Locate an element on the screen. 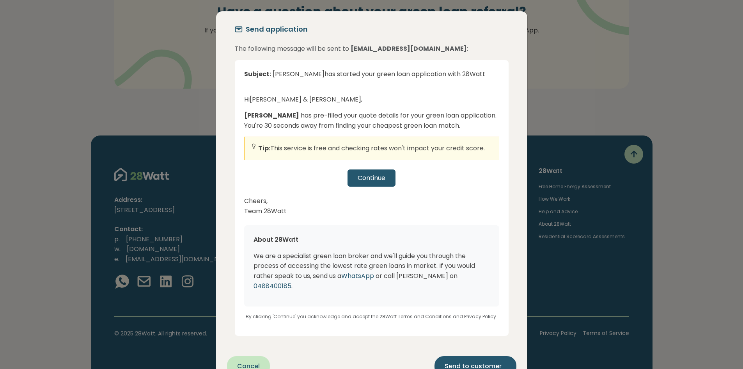 The height and width of the screenshot is (369, 743). p: By clicking 'Continue' you acknowledge and accept the 28Watt Terms and Conditions and Privacy Pol... is located at coordinates (372, 313).